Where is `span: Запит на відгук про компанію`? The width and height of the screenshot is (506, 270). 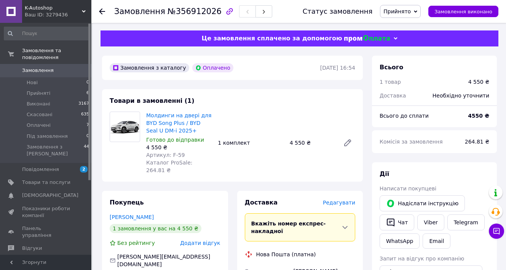 span: Запит на відгук про компанію is located at coordinates (422, 259).